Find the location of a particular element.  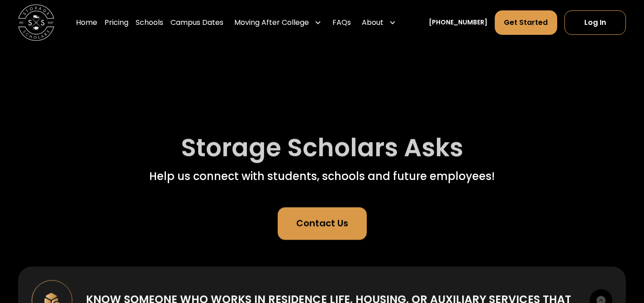

a: home is located at coordinates (36, 23).